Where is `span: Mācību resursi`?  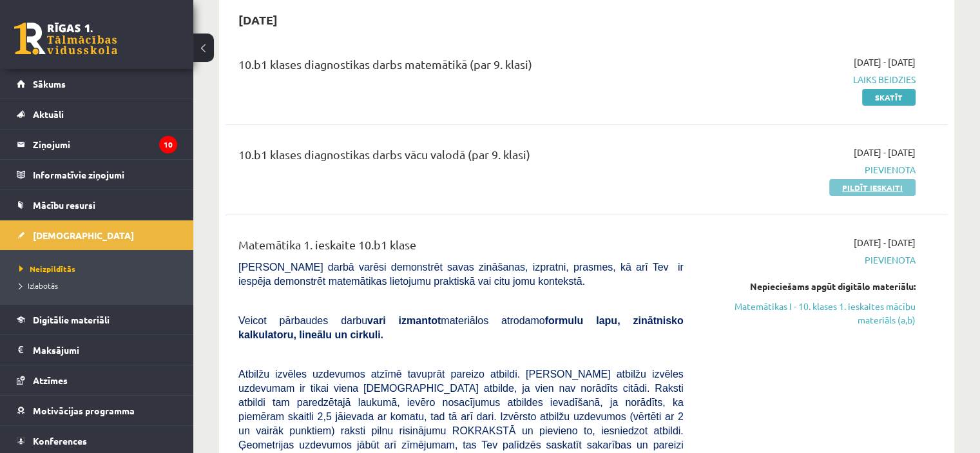 span: Mācību resursi is located at coordinates (64, 205).